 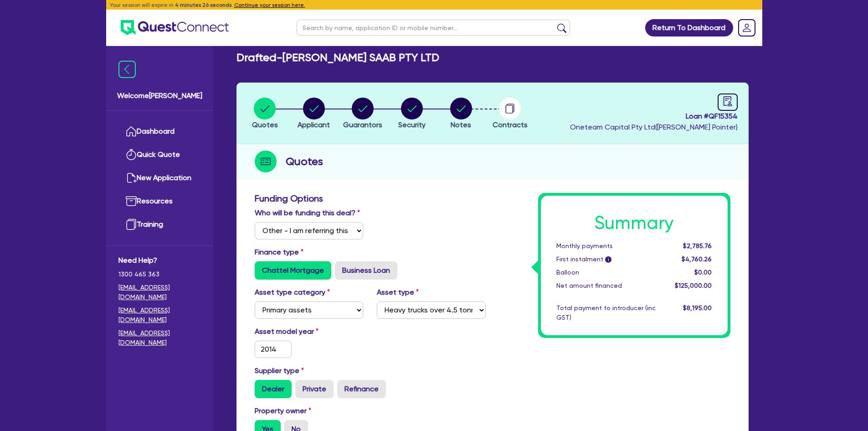 What do you see at coordinates (160, 201) in the screenshot?
I see `a: Resources` at bounding box center [160, 201].